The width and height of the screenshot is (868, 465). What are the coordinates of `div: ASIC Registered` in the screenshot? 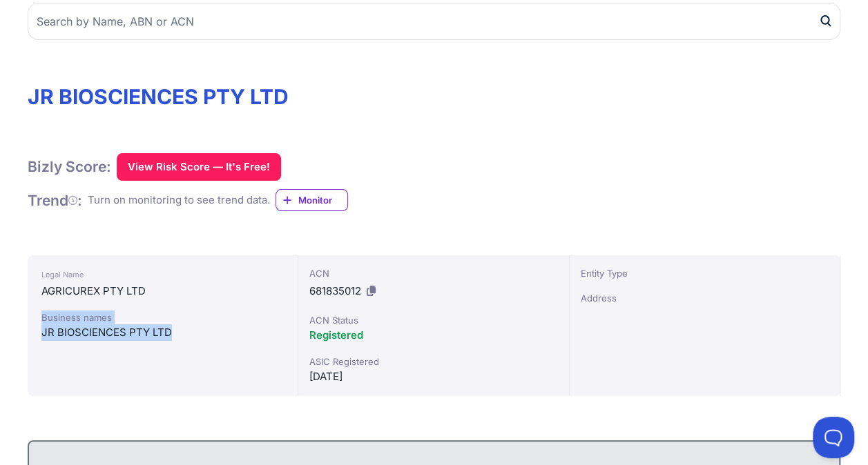 It's located at (433, 362).